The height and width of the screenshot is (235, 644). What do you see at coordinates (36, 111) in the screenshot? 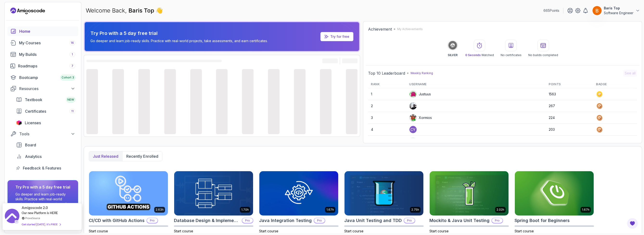
I see `span: Certificates` at bounding box center [36, 111].